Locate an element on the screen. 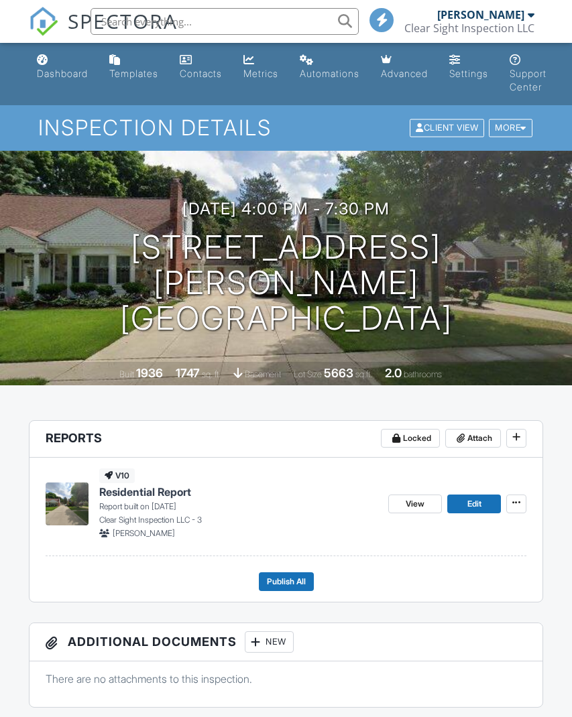  span: Built is located at coordinates (127, 374).